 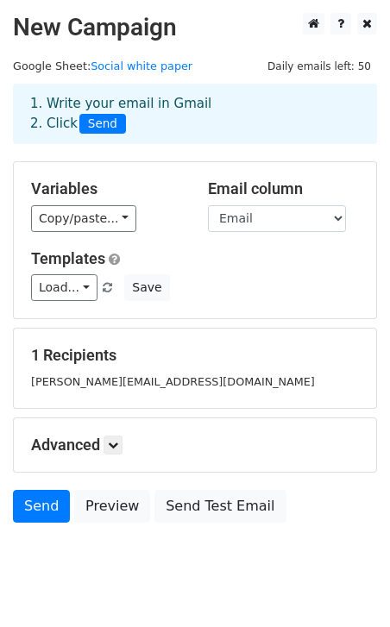 I want to click on span: Send, so click(x=103, y=124).